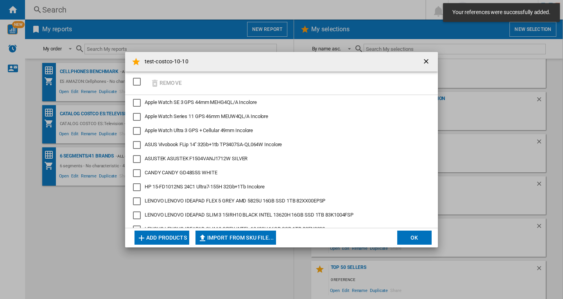 The width and height of the screenshot is (563, 299). Describe the element at coordinates (278, 117) in the screenshot. I see `md-checkbox: Apple Watch Series 11 GPS 46mm MEUW4QL/A Incolore` at that location.